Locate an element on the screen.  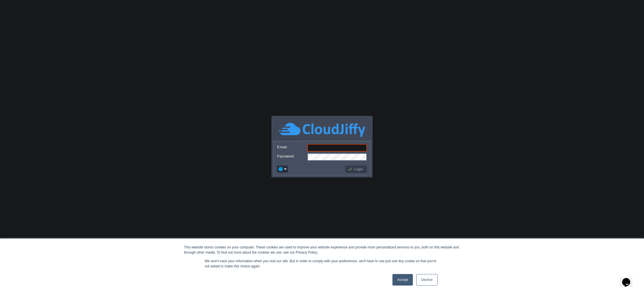
img: CloudJiffy is located at coordinates (322, 130).